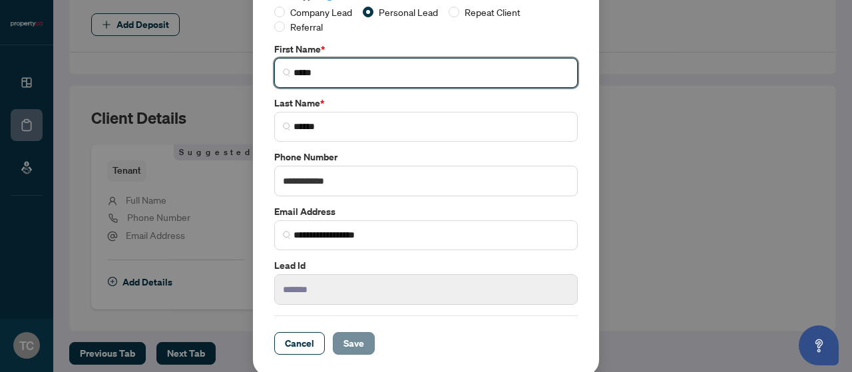 The height and width of the screenshot is (372, 852). Describe the element at coordinates (493, 12) in the screenshot. I see `span: Repeat Client` at that location.